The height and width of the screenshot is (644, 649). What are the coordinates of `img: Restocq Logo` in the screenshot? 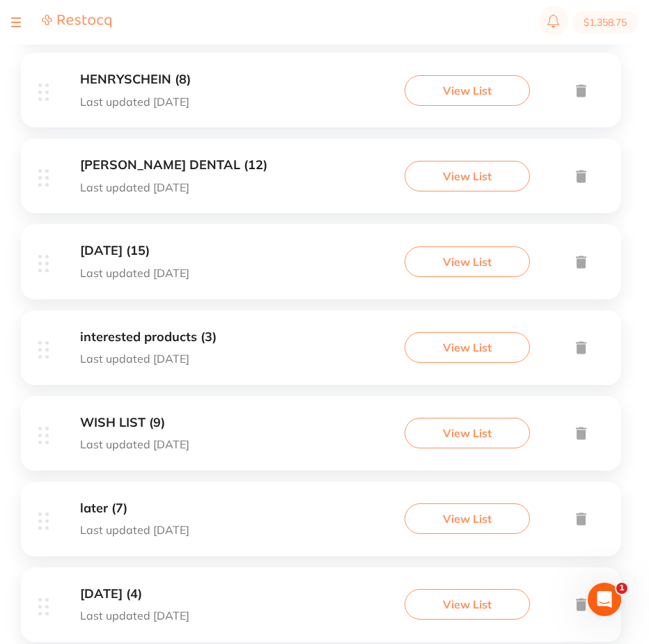 It's located at (76, 21).